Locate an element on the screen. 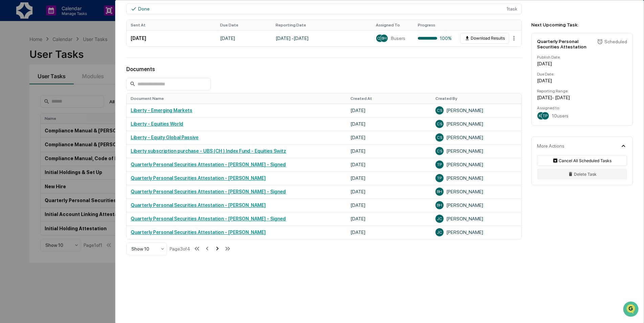 The image size is (644, 323). img: f2157a4c-a0d3-4daa-907e-bb6f0de503a5-1751232295721 is located at coordinates (9, 9).